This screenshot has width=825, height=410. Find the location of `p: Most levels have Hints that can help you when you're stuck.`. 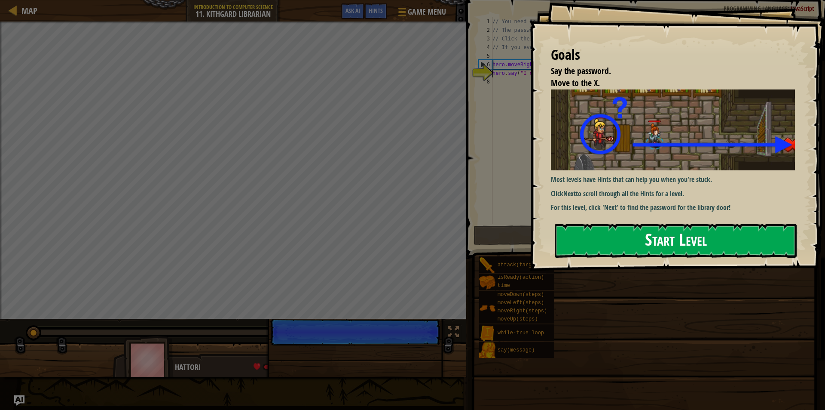

p: Most levels have Hints that can help you when you're stuck. is located at coordinates (676, 179).